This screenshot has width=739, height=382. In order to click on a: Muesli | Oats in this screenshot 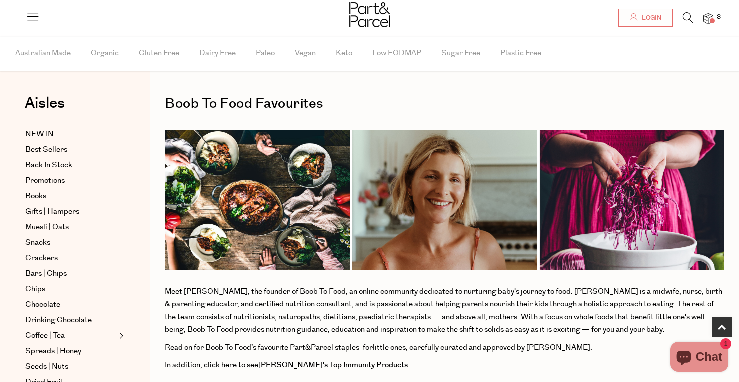, I will do `click(71, 227)`.